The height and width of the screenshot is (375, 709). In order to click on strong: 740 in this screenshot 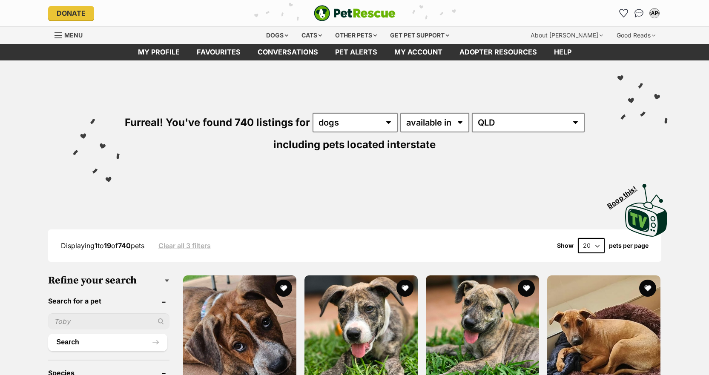, I will do `click(124, 246)`.